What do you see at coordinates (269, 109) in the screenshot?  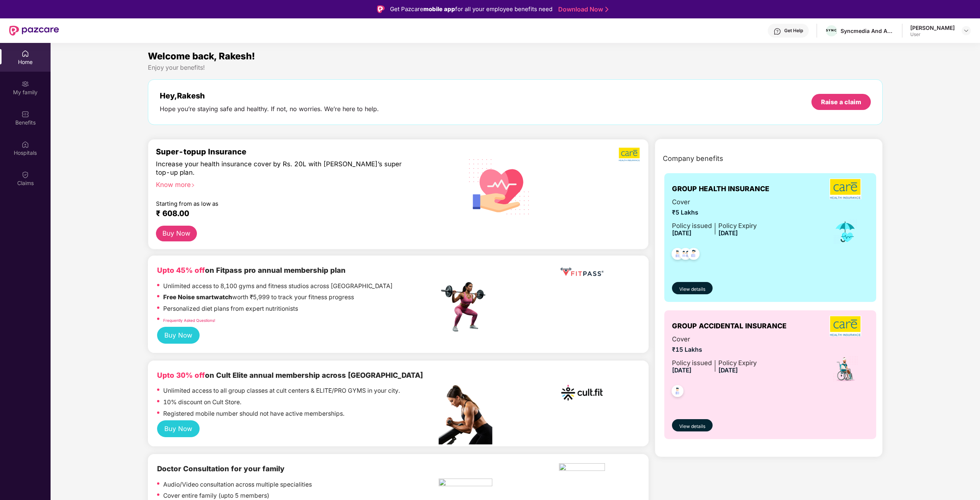 I see `div: Hope you’re staying safe and healthy. If not, no worries. We’re here to help.` at bounding box center [269, 109].